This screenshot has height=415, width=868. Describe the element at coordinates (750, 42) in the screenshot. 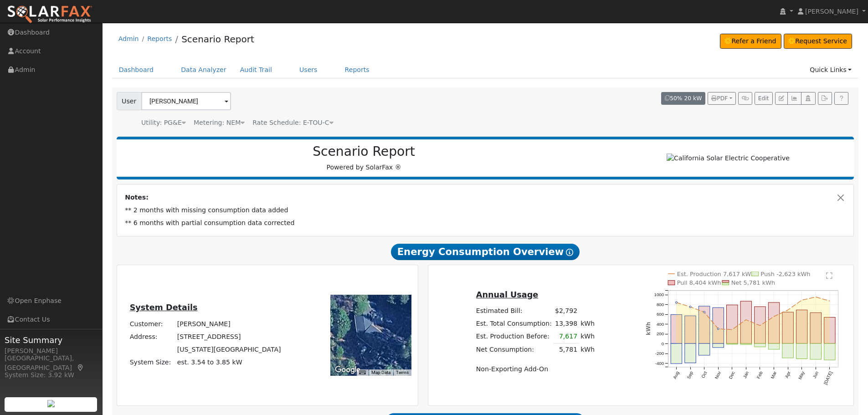

I see `a: Refer a Friend` at that location.